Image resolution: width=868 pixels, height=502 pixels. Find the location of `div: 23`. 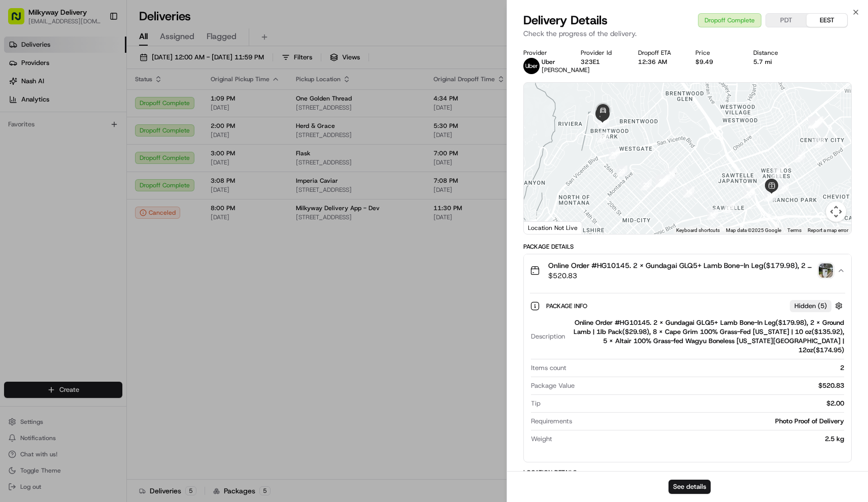

div: 23 is located at coordinates (622, 172).